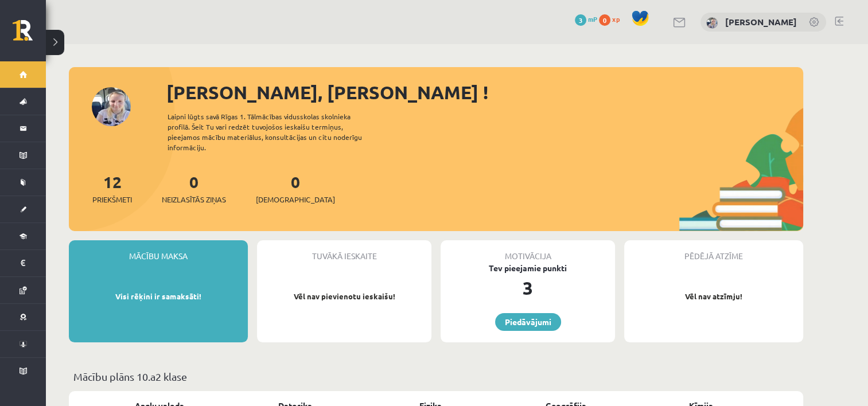 Image resolution: width=868 pixels, height=406 pixels. I want to click on div: 3, so click(528, 288).